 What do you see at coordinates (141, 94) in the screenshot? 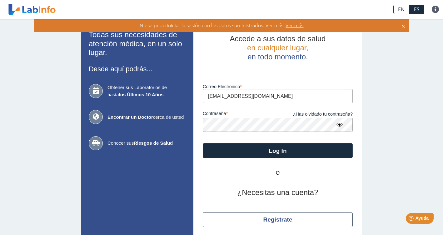
I see `b: los Últimos 10 Años` at bounding box center [141, 94].